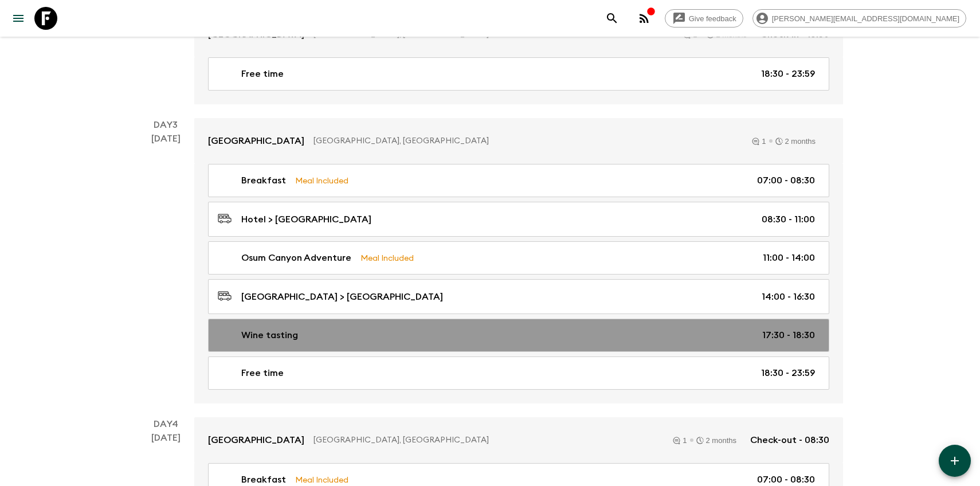  What do you see at coordinates (788, 220) in the screenshot?
I see `p: 08:30 - 11:00` at bounding box center [788, 220].